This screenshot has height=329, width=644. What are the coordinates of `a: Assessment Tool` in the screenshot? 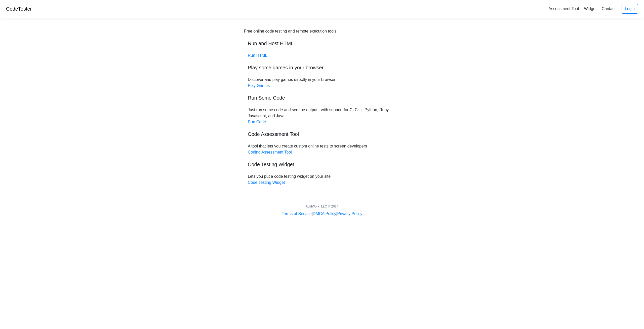 It's located at (564, 9).